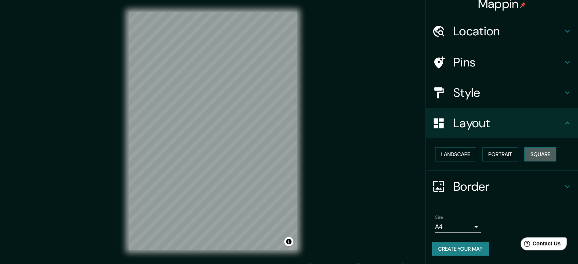 The height and width of the screenshot is (264, 578). Describe the element at coordinates (502, 31) in the screenshot. I see `div: Location` at that location.